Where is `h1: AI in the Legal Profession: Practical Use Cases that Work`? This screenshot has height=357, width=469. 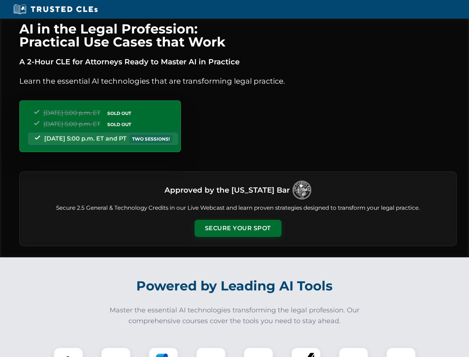
h1: AI in the Legal Profession: Practical Use Cases that Work is located at coordinates (238, 35).